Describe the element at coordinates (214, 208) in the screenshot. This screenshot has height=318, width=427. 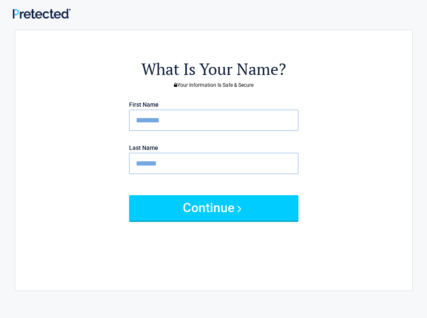
I see `button: Continue` at that location.